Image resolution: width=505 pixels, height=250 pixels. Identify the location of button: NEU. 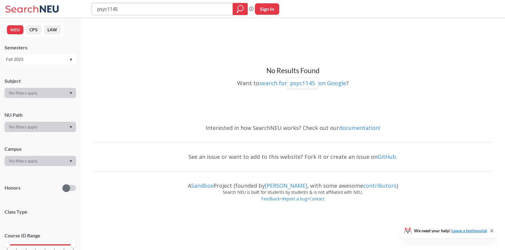
(15, 30).